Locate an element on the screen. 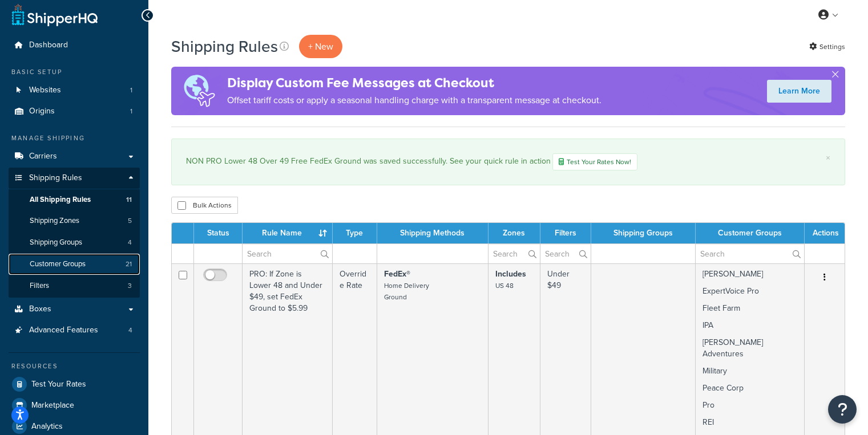 The height and width of the screenshot is (435, 868). span: 5 is located at coordinates (129, 221).